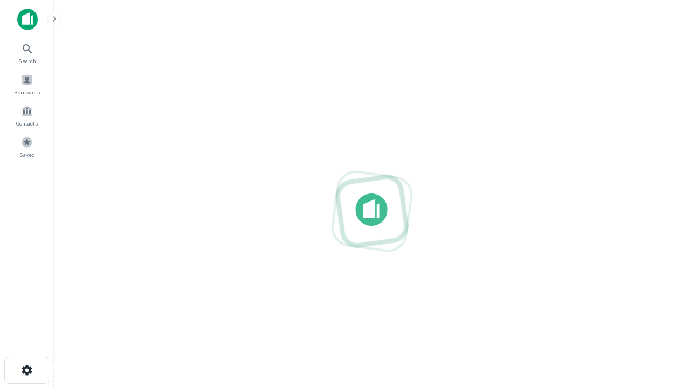 This screenshot has height=388, width=690. Describe the element at coordinates (27, 84) in the screenshot. I see `a: Borrowers` at that location.